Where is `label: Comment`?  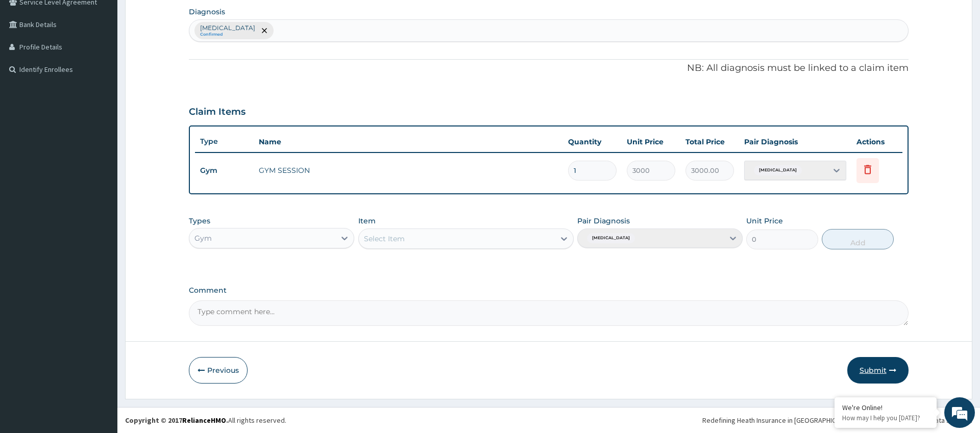
label: Comment is located at coordinates (548, 291).